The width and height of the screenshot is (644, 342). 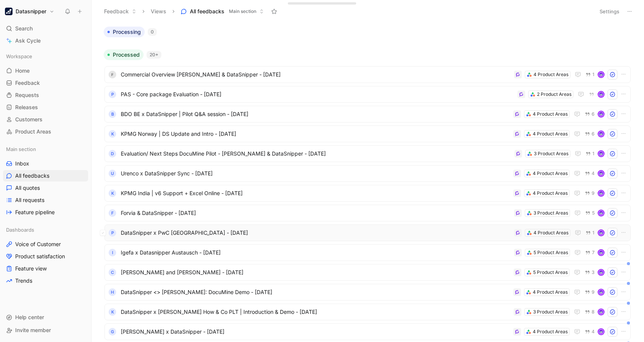 What do you see at coordinates (127, 32) in the screenshot?
I see `span: Processing` at bounding box center [127, 32].